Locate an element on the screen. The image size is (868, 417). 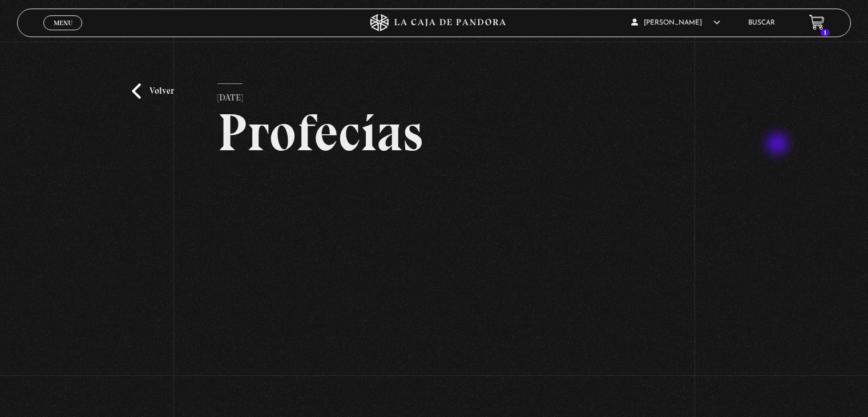
a: Volver is located at coordinates (153, 91).